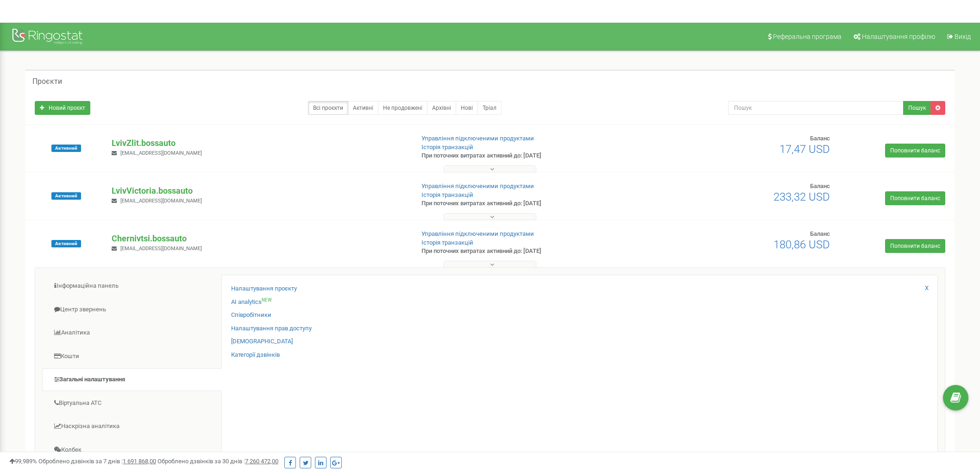 This screenshot has width=980, height=473. What do you see at coordinates (441, 108) in the screenshot?
I see `a: Архівні` at bounding box center [441, 108].